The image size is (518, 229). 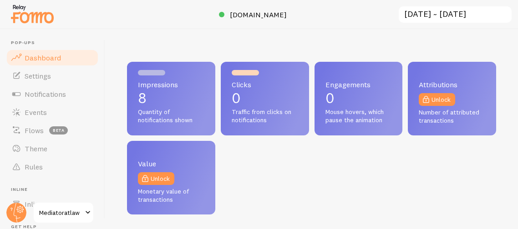 I want to click on span: Theme, so click(x=36, y=149).